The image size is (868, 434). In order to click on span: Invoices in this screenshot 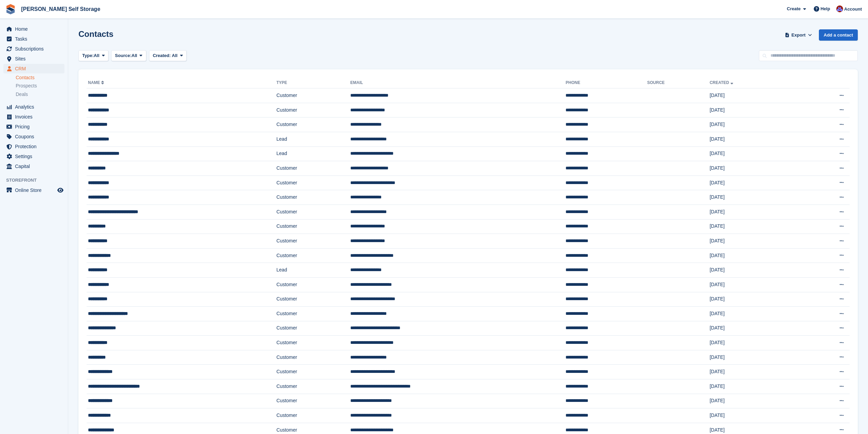, I will do `click(35, 116)`.